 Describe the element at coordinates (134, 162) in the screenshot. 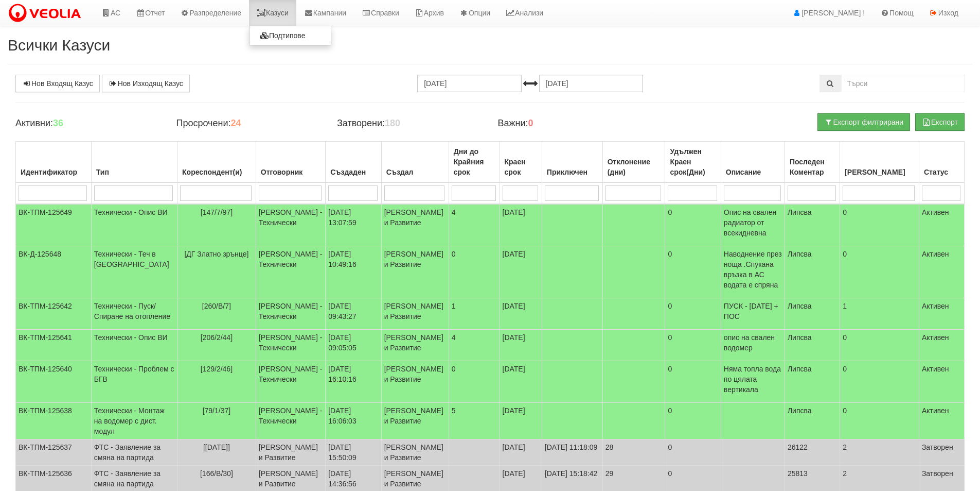

I see `th: Тип: No sort applied, activate to apply an ascending sort` at that location.